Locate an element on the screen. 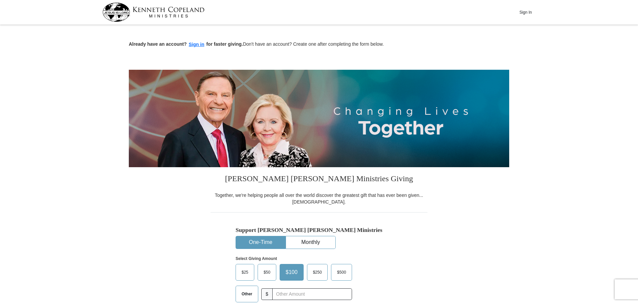  button: Monthly is located at coordinates (311, 242).